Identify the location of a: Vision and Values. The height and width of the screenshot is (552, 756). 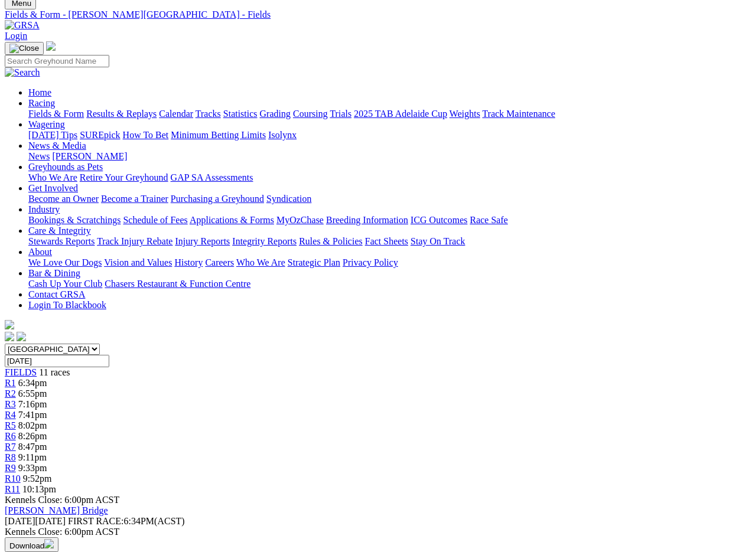
(137, 262).